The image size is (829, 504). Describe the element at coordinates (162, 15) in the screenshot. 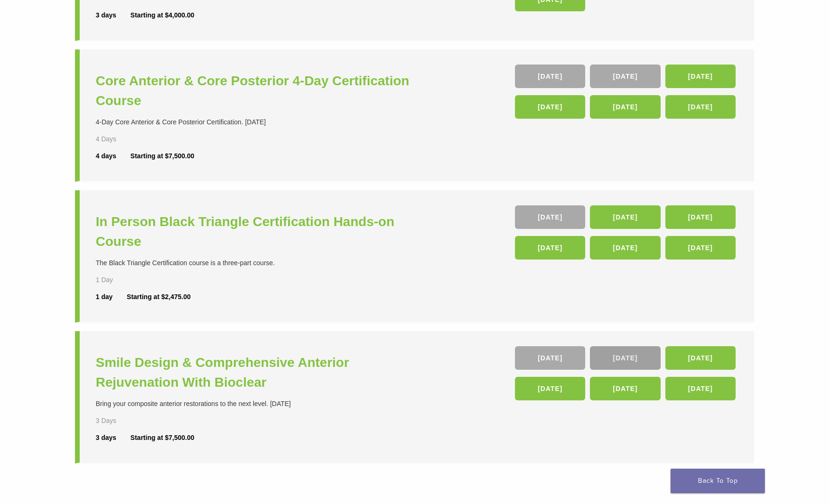

I see `div: Starting at $4,000.00` at that location.